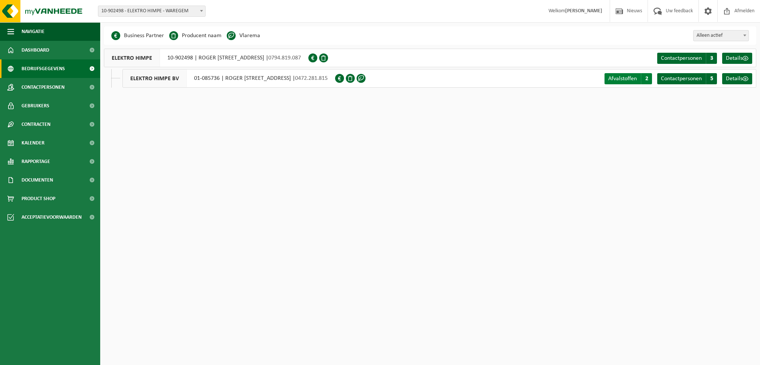 This screenshot has width=760, height=365. I want to click on li: Business Partner, so click(138, 36).